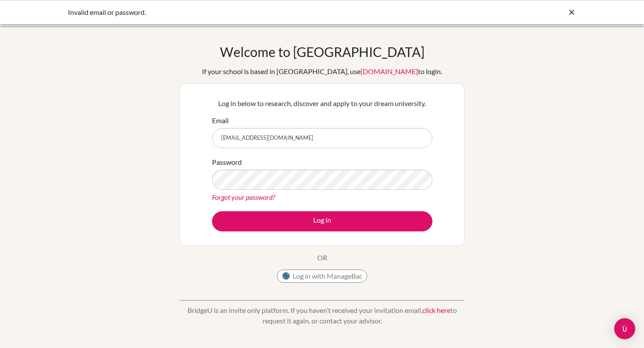  I want to click on div: Open Intercom Messenger, so click(625, 329).